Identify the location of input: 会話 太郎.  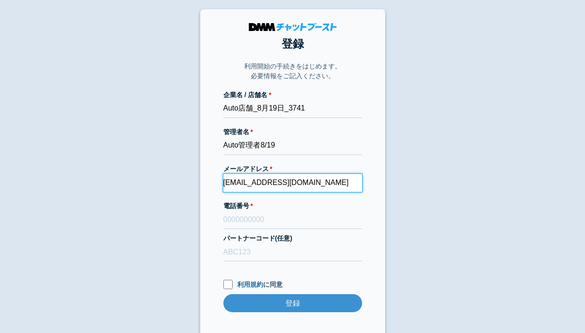
(293, 146).